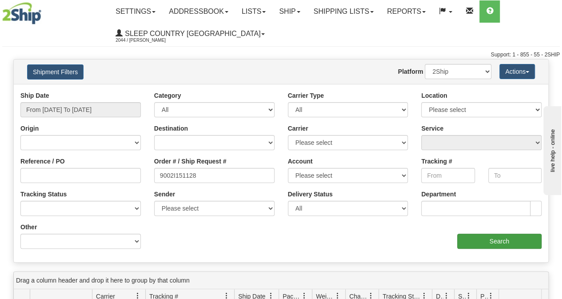  What do you see at coordinates (406, 12) in the screenshot?
I see `a: Reports` at bounding box center [406, 12].